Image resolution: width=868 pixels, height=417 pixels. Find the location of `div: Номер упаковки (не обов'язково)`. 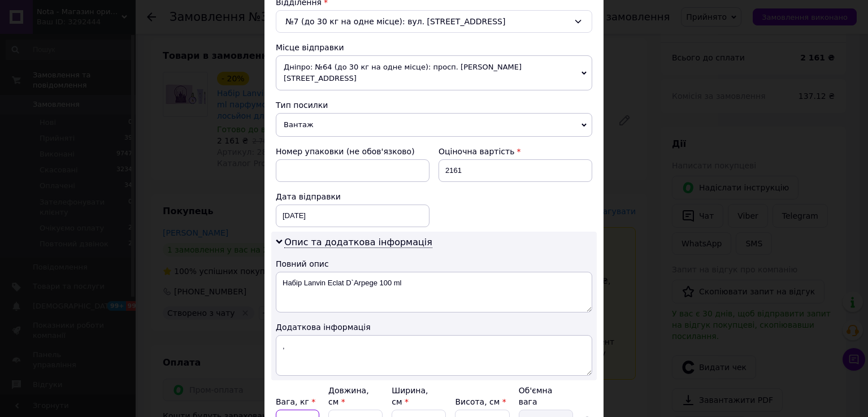

div: Номер упаковки (не обов'язково) is located at coordinates (353, 152).